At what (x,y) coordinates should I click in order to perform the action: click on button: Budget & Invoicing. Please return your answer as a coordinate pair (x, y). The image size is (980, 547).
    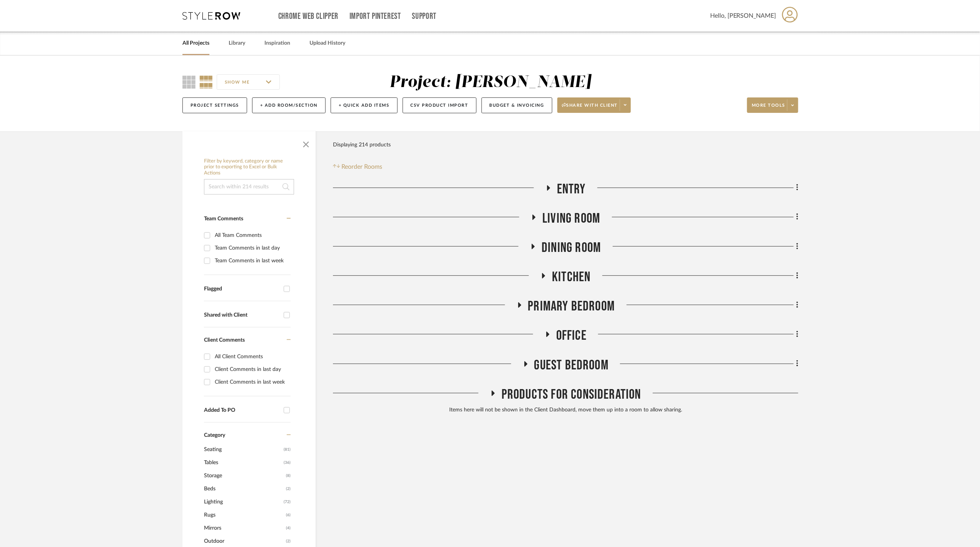
    Looking at the image, I should click on (517, 105).